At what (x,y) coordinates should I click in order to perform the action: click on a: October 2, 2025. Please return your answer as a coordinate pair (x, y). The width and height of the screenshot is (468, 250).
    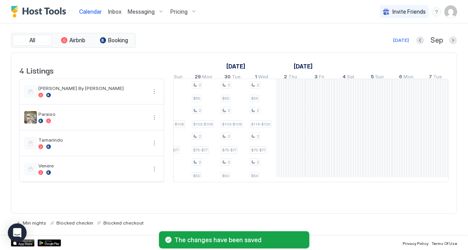
    Looking at the image, I should click on (291, 78).